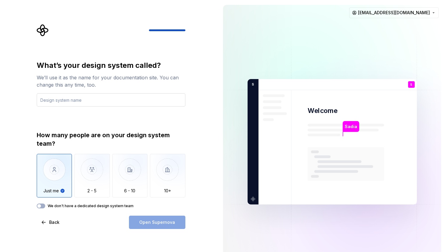 Image resolution: width=446 pixels, height=252 pixels. Describe the element at coordinates (111, 81) in the screenshot. I see `div: We’ll use it as the name for your documentation site. You can change this any time, too.` at that location.